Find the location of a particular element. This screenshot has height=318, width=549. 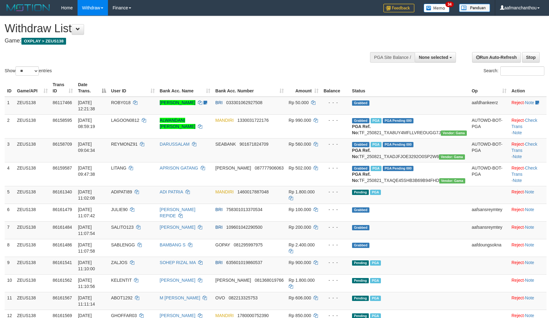

td: TF_250821_TXADJFJOE3292O0SP2W6 is located at coordinates (409, 150).